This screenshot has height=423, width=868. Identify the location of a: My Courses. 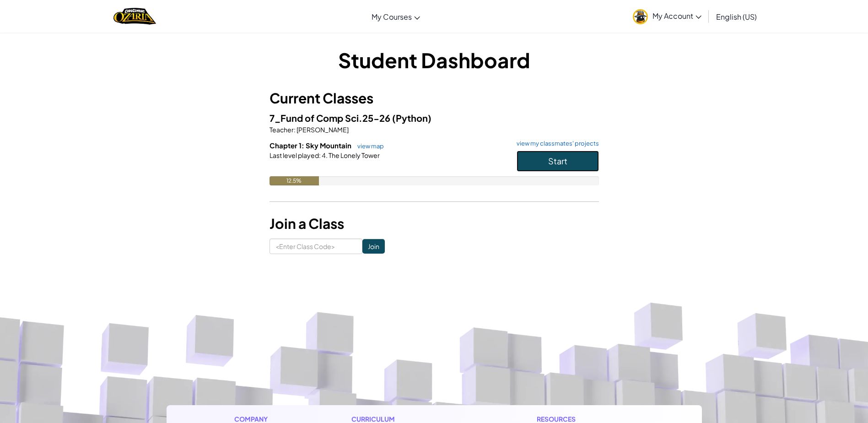
(396, 17).